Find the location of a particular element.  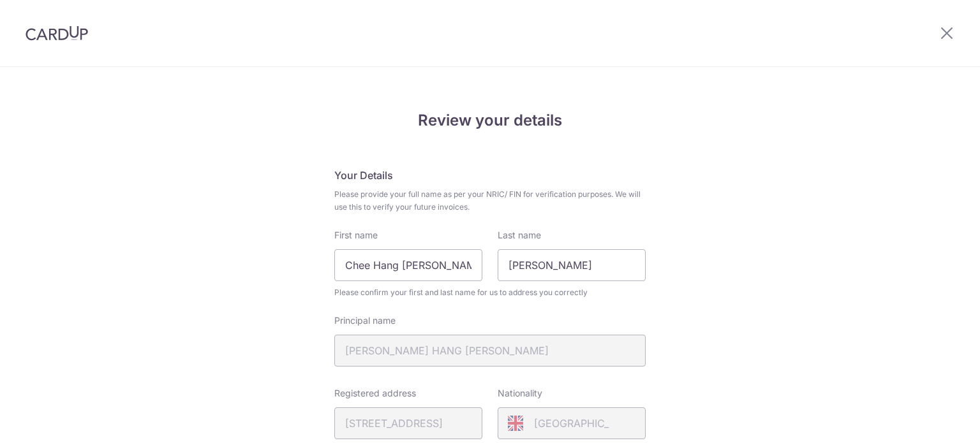

input: First Name is located at coordinates (408, 265).